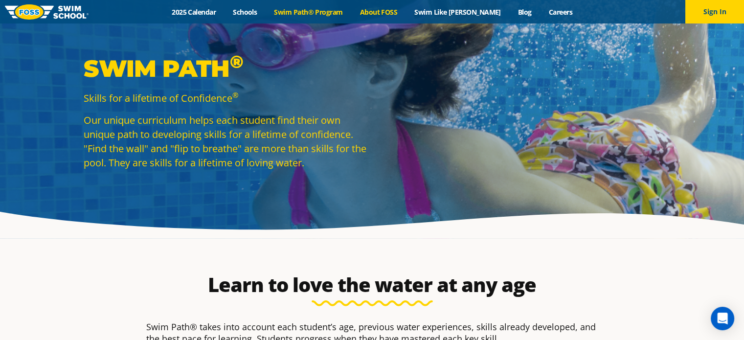 The image size is (744, 340). Describe the element at coordinates (524, 12) in the screenshot. I see `a: Blog` at that location.